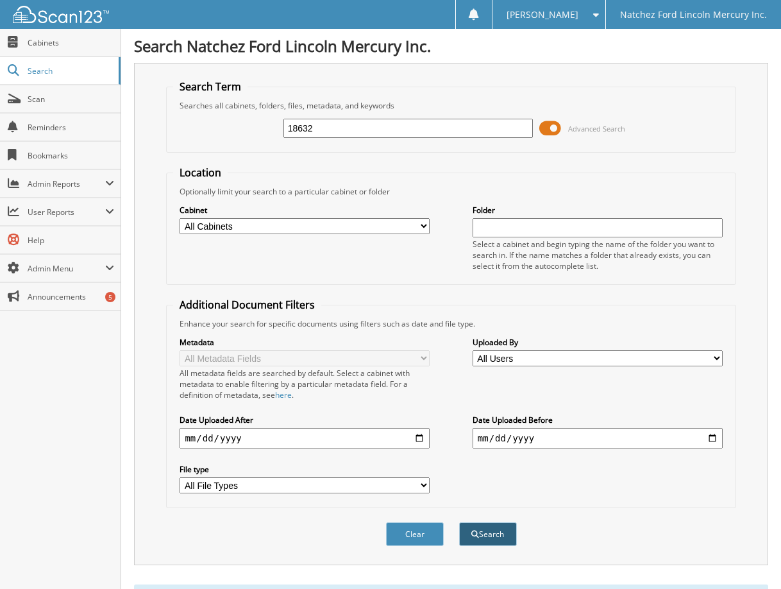 This screenshot has height=589, width=781. Describe the element at coordinates (488, 534) in the screenshot. I see `button: Search` at that location.